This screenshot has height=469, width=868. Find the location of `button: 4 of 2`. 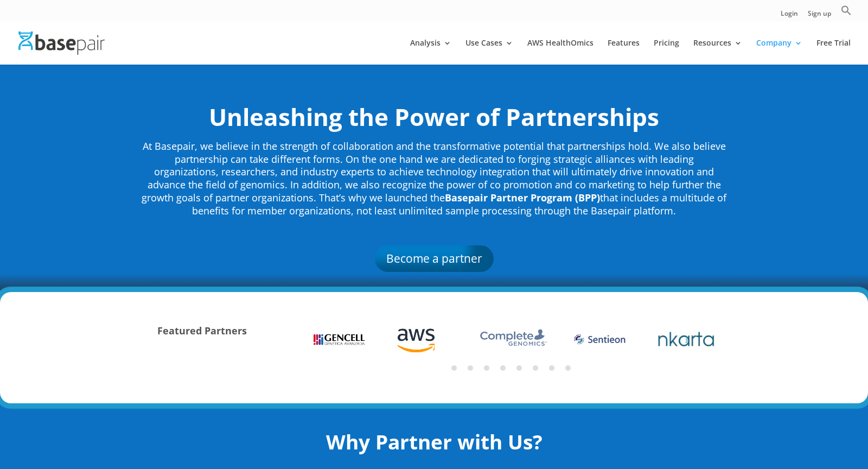

button: 4 of 2 is located at coordinates (503, 368).